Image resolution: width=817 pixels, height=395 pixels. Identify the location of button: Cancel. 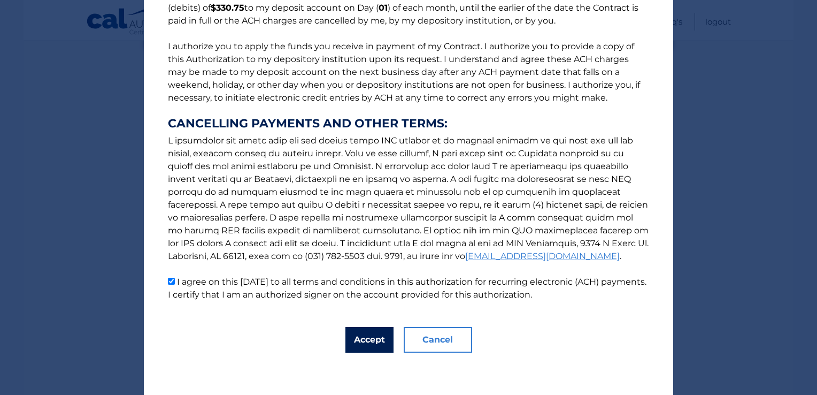
(438, 339).